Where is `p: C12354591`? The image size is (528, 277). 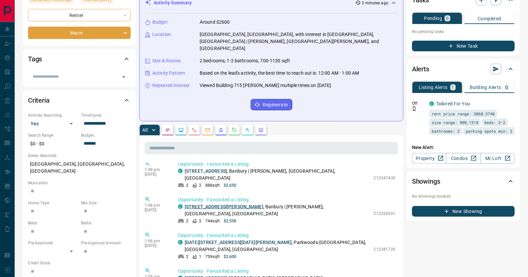 p: C12354591 is located at coordinates (384, 214).